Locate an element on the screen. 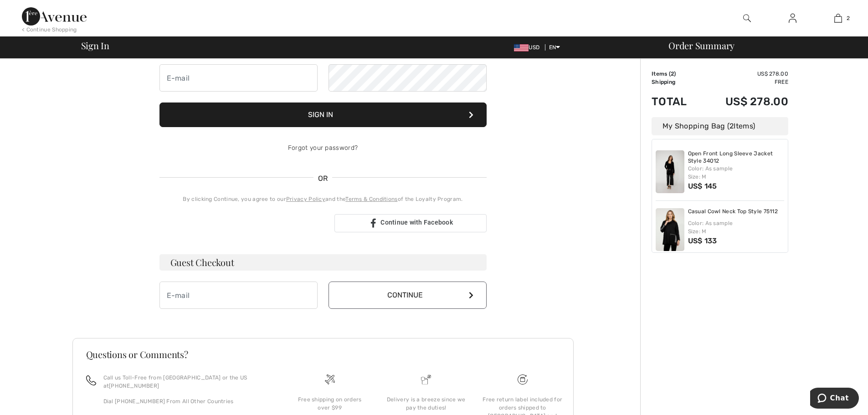 The image size is (868, 415). span: OR is located at coordinates (323, 178).